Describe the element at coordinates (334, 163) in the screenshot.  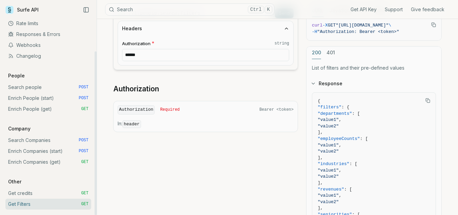
I see `span: "industries"` at that location.